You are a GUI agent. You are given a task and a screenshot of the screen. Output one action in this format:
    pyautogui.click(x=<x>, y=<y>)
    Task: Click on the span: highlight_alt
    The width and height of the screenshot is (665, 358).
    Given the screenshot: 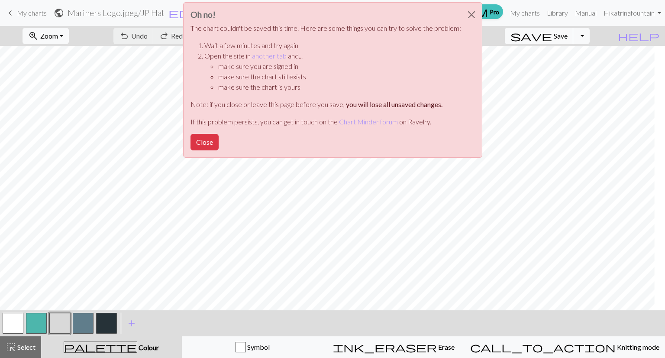 What is the action you would take?
    pyautogui.click(x=11, y=347)
    